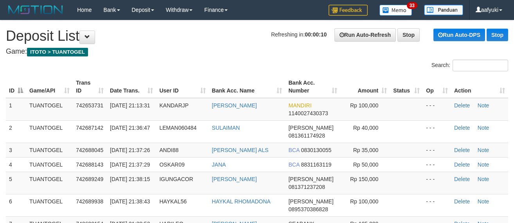 The image size is (514, 223). Describe the element at coordinates (366, 128) in the screenshot. I see `span: Rp 40,000` at that location.